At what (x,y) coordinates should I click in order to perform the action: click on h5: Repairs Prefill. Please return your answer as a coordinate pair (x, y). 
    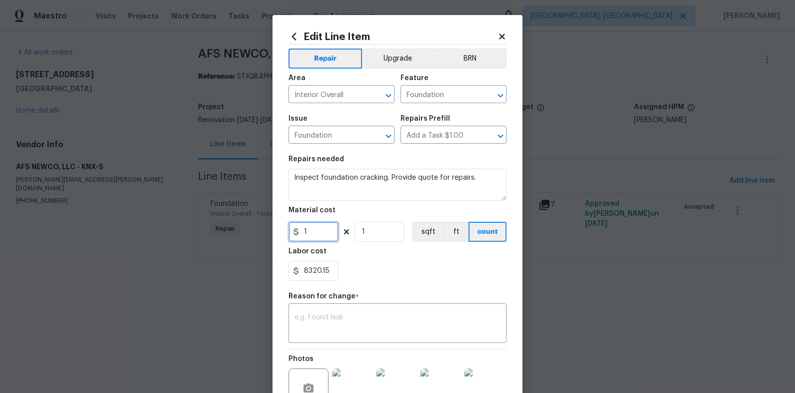
    Looking at the image, I should click on (425, 119).